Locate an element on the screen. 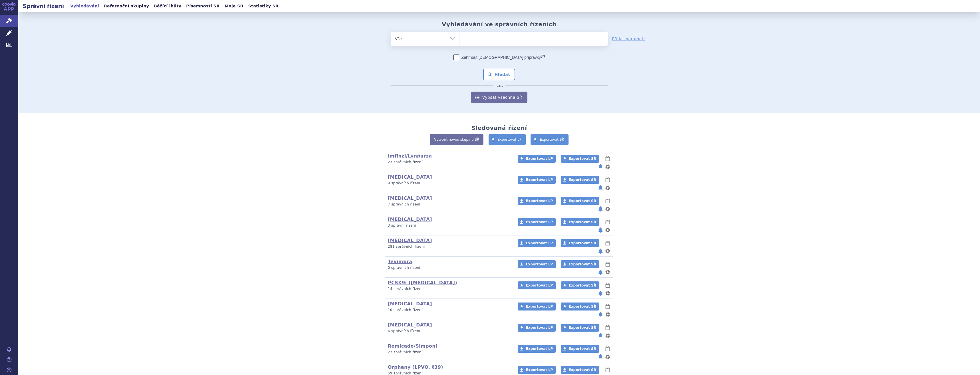 The width and height of the screenshot is (980, 375). p: 9 správních řízení is located at coordinates (449, 183).